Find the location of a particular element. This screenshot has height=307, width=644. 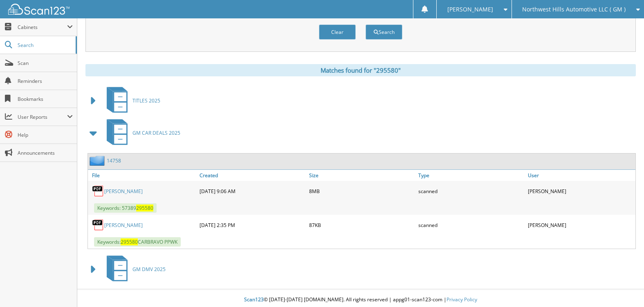

button: Clear is located at coordinates (337, 32).